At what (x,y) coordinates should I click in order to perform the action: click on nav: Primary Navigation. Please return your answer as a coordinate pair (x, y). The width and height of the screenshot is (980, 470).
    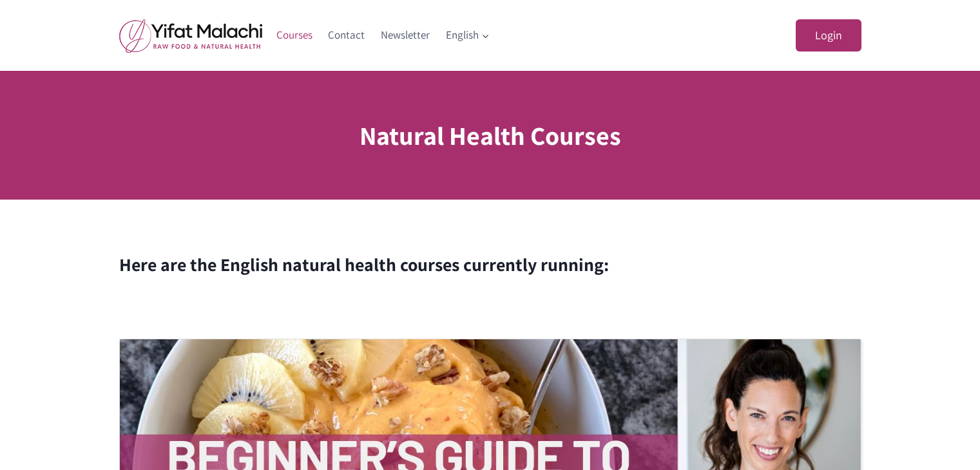
    Looking at the image, I should click on (383, 35).